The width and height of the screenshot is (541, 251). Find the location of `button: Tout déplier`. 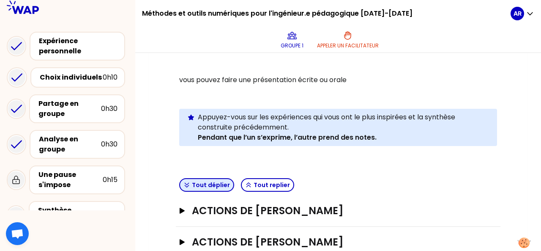

button: Tout déplier is located at coordinates (207, 185).